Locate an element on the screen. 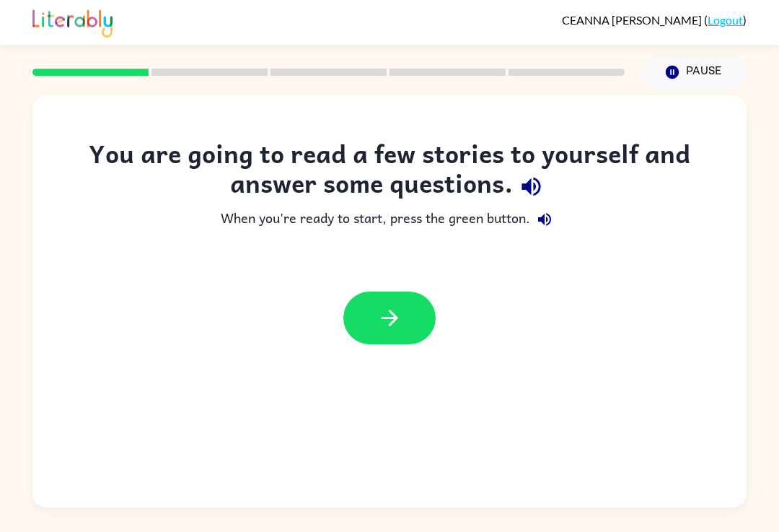 This screenshot has width=779, height=532. img: Literably is located at coordinates (72, 21).